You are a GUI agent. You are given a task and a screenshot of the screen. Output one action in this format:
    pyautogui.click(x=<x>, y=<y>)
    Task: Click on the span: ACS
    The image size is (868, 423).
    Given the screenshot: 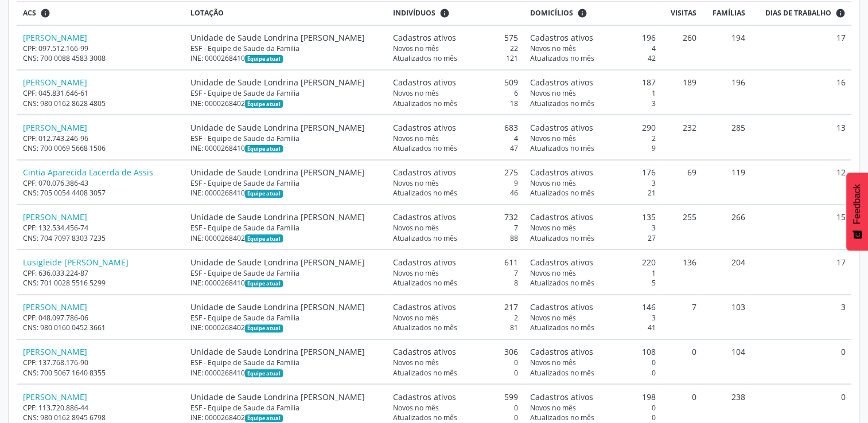 What is the action you would take?
    pyautogui.click(x=29, y=13)
    